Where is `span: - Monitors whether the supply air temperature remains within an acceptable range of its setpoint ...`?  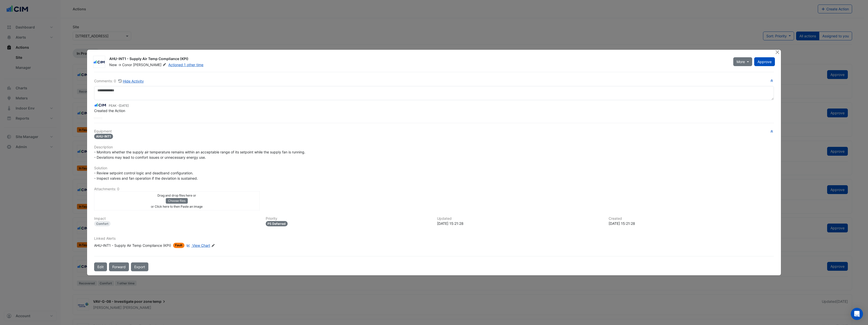
span: - Monitors whether the supply air temperature remains within an acceptable range of its setpoint ... is located at coordinates (200, 155).